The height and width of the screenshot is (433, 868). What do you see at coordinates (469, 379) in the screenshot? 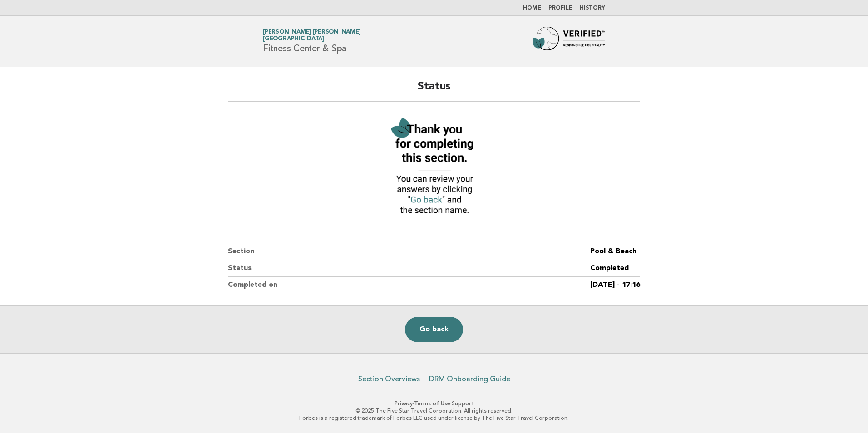
I see `a: DRM Onboarding Guide` at bounding box center [469, 379].